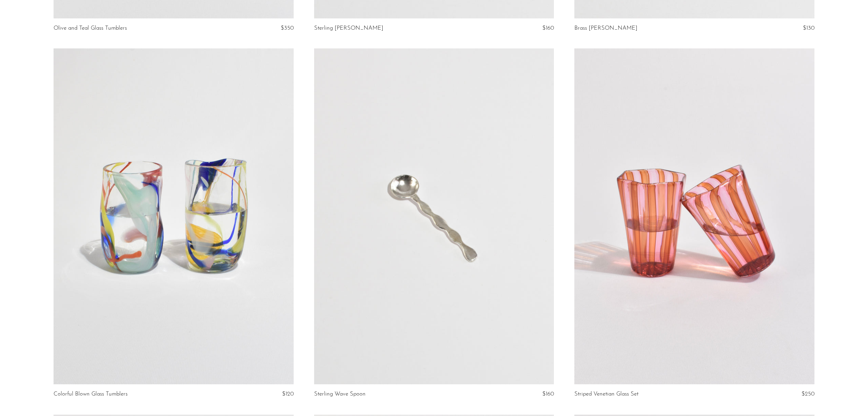 The image size is (868, 416). What do you see at coordinates (287, 28) in the screenshot?
I see `span: $350` at bounding box center [287, 28].